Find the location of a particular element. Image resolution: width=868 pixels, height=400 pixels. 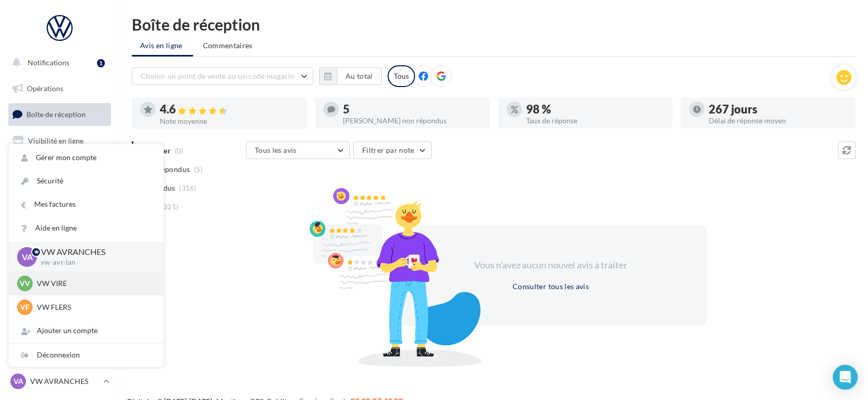

a: Visibilité en ligne is located at coordinates (59, 141).